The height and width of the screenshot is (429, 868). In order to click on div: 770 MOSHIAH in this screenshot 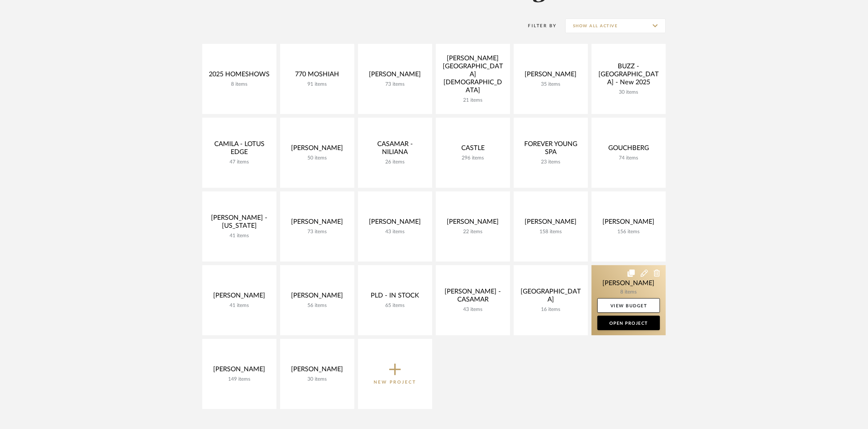, I will do `click(317, 76)`.